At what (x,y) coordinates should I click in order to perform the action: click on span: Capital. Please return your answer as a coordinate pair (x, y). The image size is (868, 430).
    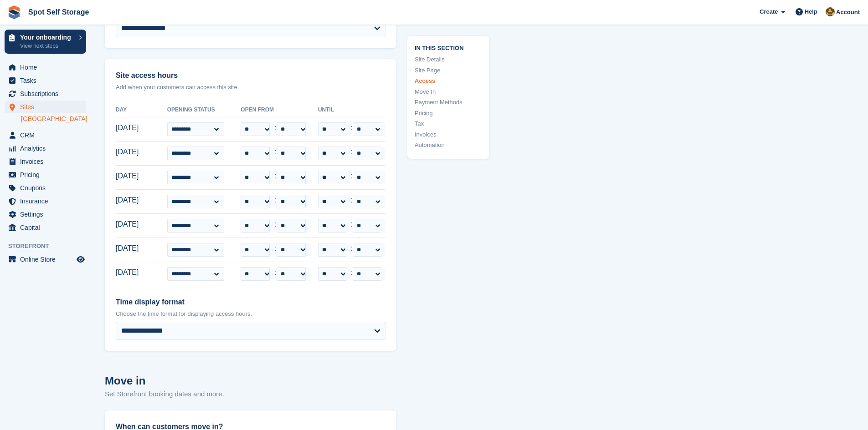
    Looking at the image, I should click on (47, 227).